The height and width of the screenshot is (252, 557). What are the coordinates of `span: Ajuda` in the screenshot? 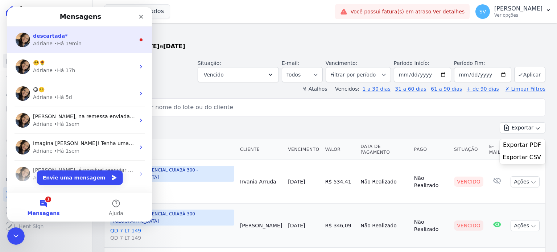 It's located at (109, 206).